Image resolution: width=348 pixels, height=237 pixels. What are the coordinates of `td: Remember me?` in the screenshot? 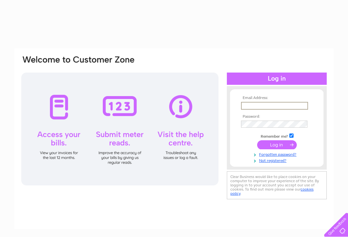 It's located at (277, 136).